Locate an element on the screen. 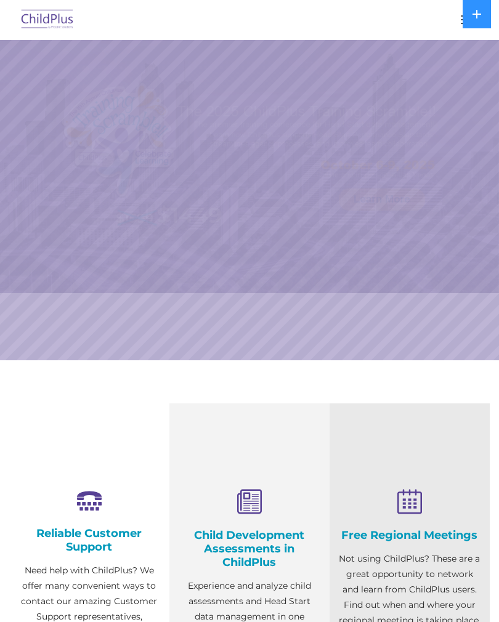 The image size is (499, 622). h4: Free Regional Meetings is located at coordinates (409, 535).